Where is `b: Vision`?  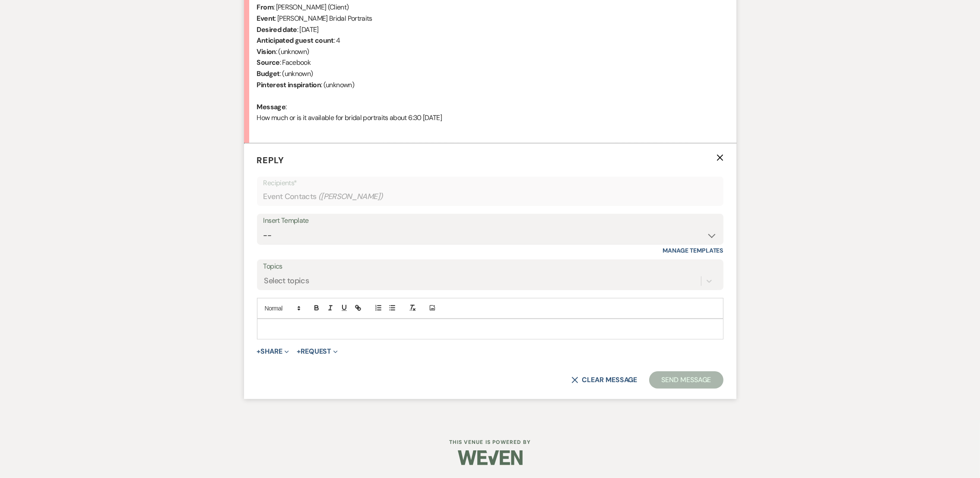 b: Vision is located at coordinates (266, 51).